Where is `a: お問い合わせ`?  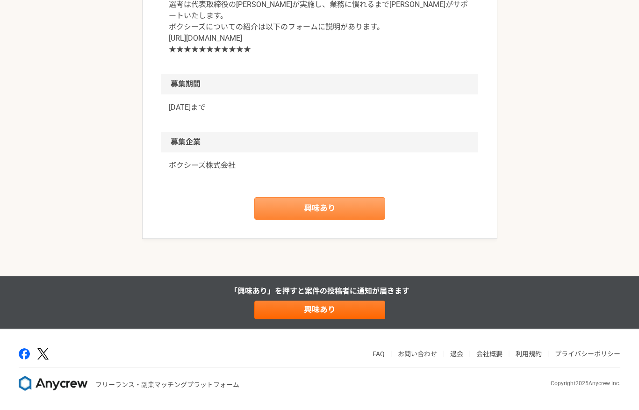 a: お問い合わせ is located at coordinates (418, 354).